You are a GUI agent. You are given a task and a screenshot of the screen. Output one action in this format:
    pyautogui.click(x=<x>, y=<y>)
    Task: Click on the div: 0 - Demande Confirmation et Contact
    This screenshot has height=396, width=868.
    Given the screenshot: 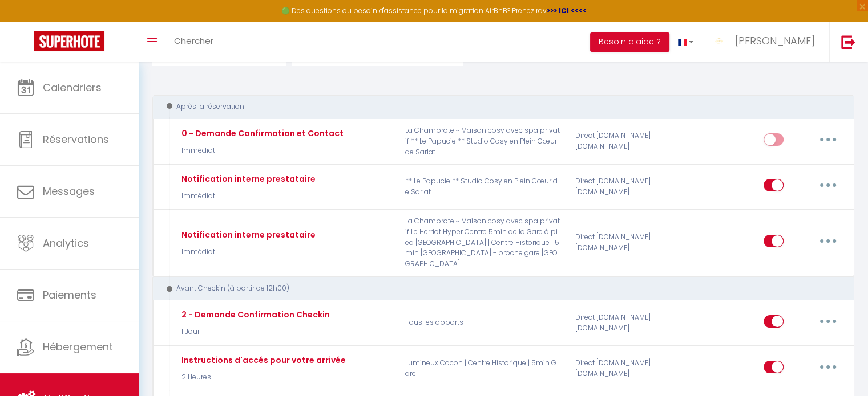 What is the action you would take?
    pyautogui.click(x=261, y=133)
    